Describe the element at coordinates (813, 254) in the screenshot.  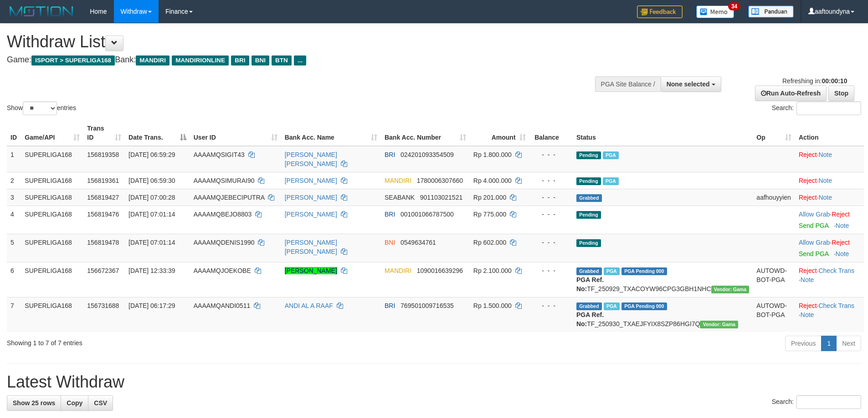
I see `a: Send PGA` at that location.